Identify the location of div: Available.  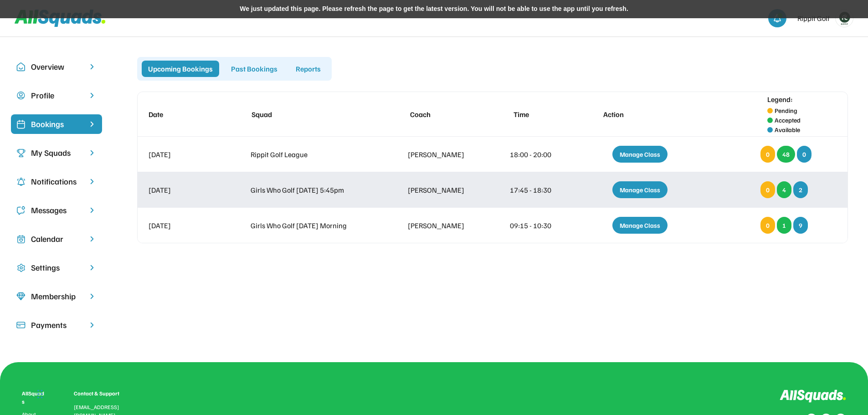
(788, 129).